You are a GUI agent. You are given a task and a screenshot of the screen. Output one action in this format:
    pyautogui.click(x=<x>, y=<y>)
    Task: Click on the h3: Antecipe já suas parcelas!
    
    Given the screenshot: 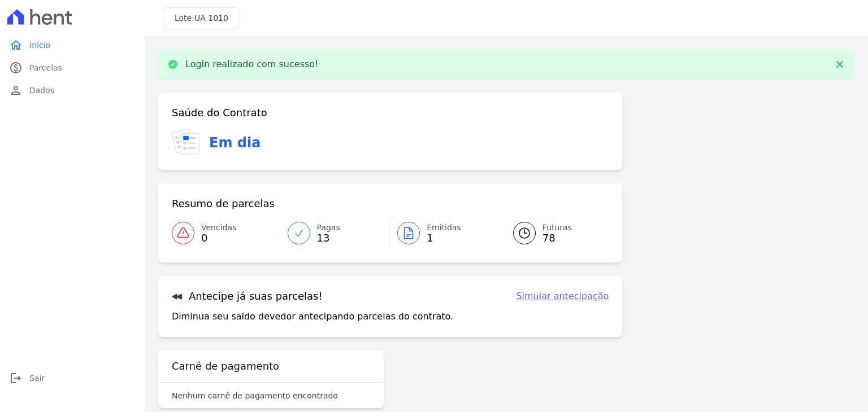 What is the action you would take?
    pyautogui.click(x=247, y=297)
    